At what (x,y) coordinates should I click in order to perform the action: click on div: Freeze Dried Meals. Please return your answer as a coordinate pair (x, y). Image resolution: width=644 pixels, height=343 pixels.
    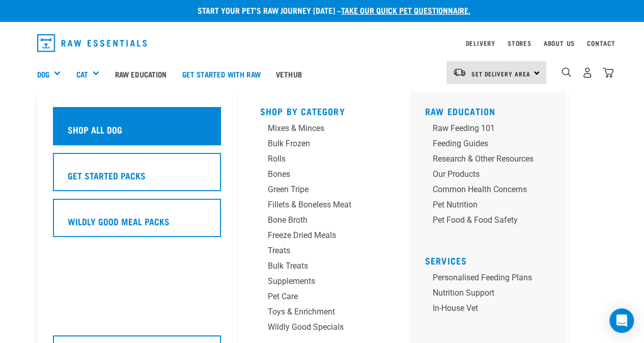
    Looking at the image, I should click on (315, 236).